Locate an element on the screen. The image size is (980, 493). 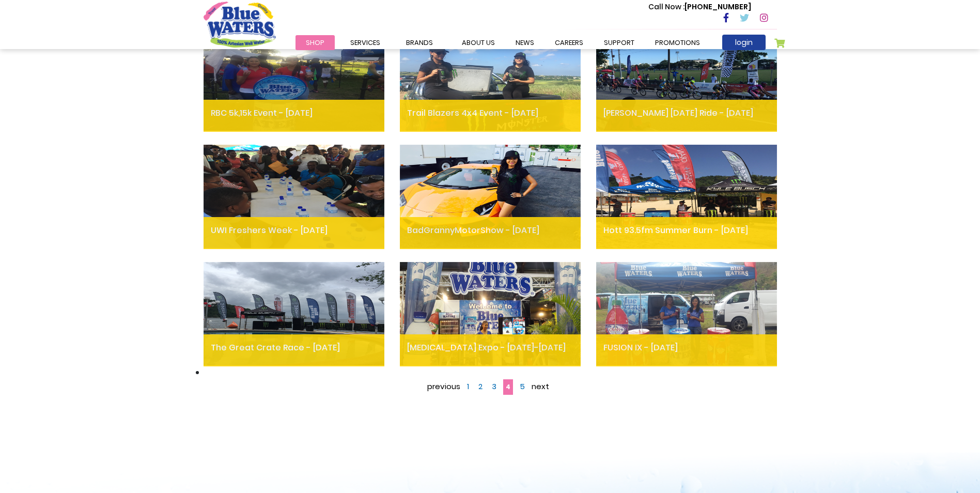
img: UWI Freshers Week - Sept 4th, 2015 is located at coordinates (294, 197).